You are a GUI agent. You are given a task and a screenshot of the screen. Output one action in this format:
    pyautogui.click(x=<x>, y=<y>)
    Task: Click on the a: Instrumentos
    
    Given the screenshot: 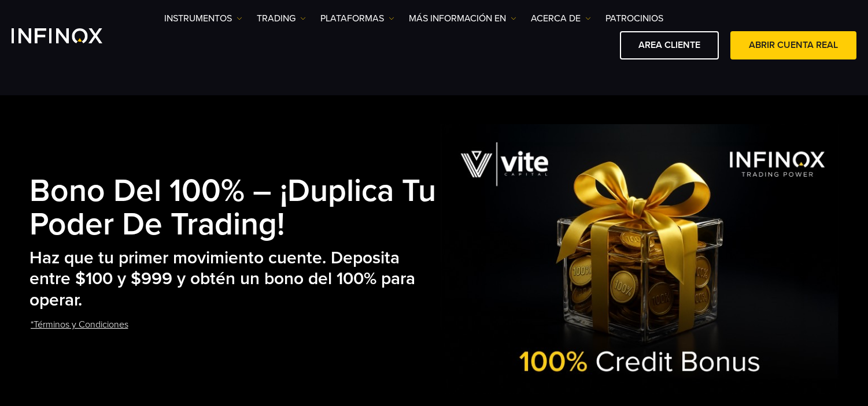 What is the action you would take?
    pyautogui.click(x=203, y=19)
    